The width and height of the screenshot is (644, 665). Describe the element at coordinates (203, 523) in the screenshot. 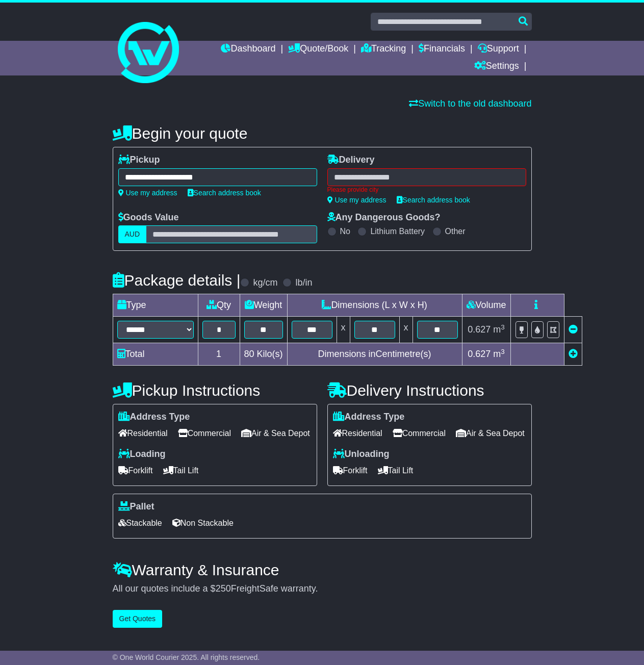

I see `span: Non Stackable` at that location.